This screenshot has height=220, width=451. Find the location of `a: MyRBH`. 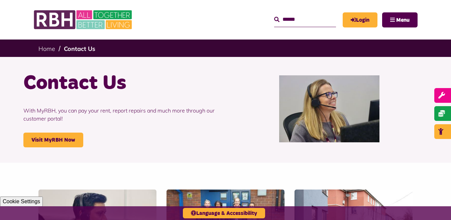

a: MyRBH is located at coordinates (360, 20).